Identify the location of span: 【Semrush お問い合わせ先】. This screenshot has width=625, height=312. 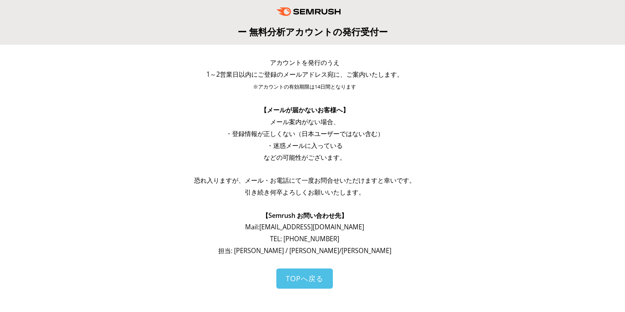
(305, 215).